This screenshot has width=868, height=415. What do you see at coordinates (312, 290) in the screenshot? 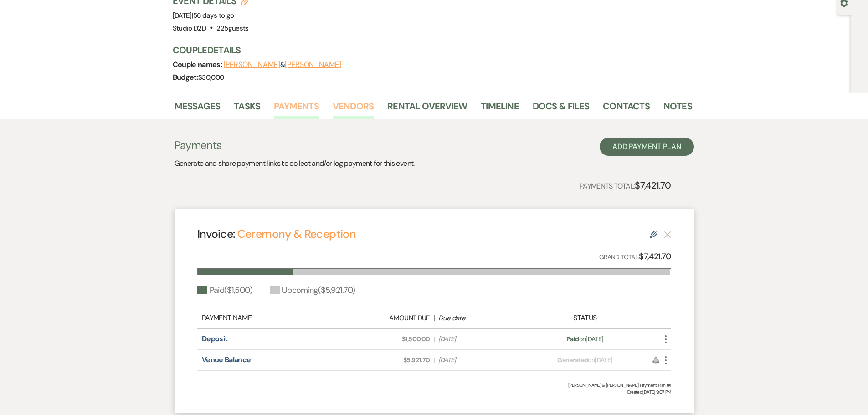
I see `div: Upcoming ( $5,921.70 )` at bounding box center [312, 290].